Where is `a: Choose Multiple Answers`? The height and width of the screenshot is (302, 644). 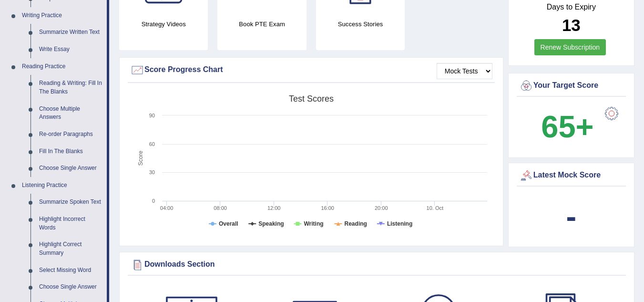 a: Choose Multiple Answers is located at coordinates (70, 113).